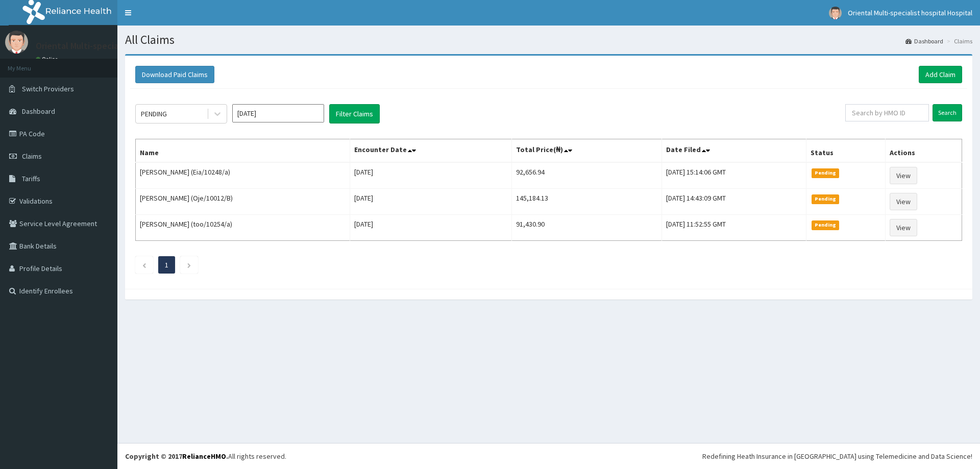  I want to click on input: Search by HMO ID, so click(888, 113).